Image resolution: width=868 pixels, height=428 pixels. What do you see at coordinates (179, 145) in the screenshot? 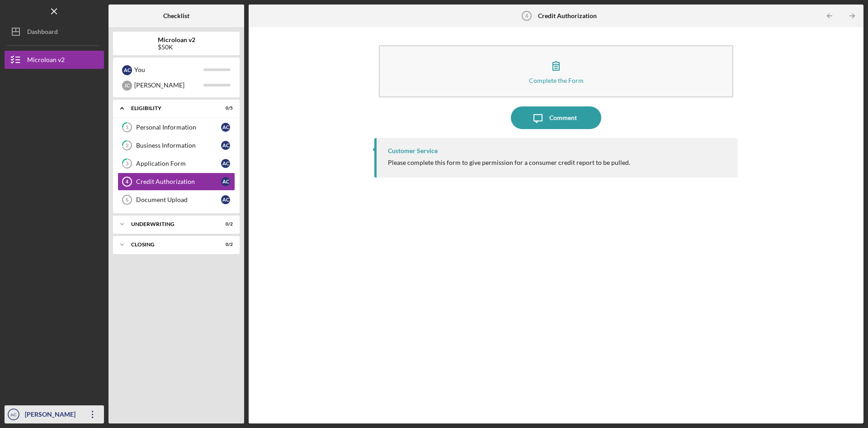
I see `div: Business Information` at bounding box center [179, 145].